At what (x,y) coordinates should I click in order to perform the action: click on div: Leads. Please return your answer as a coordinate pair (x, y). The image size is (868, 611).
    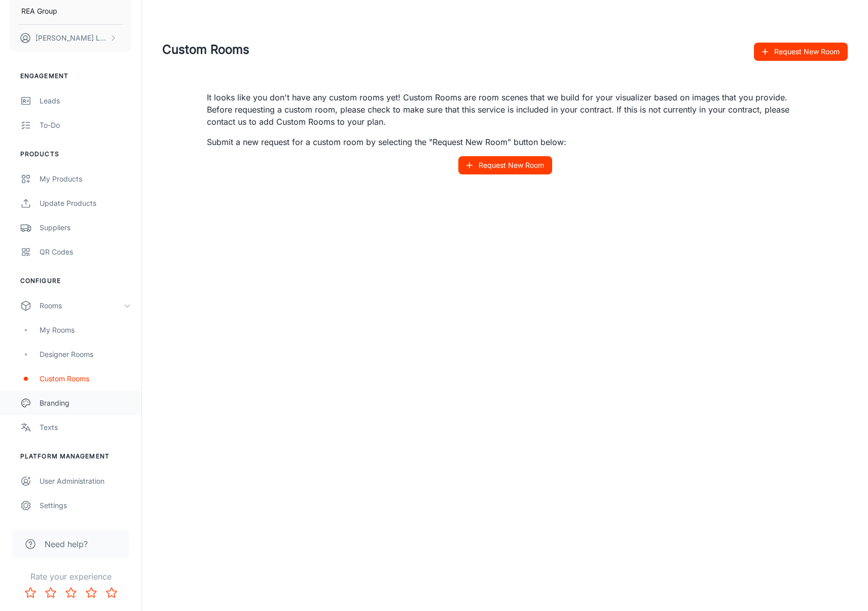
    Looking at the image, I should click on (85, 101).